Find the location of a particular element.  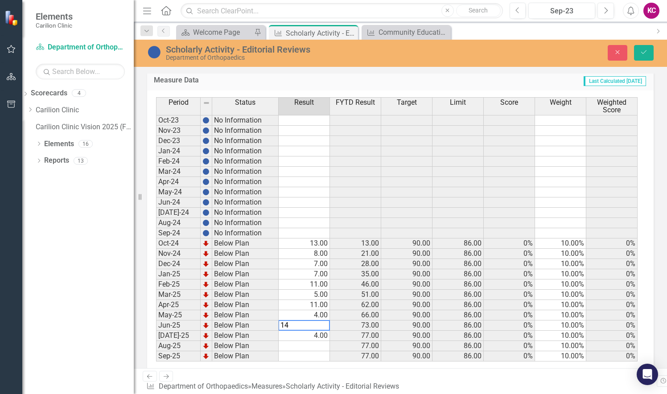

button: KC is located at coordinates (651, 11).